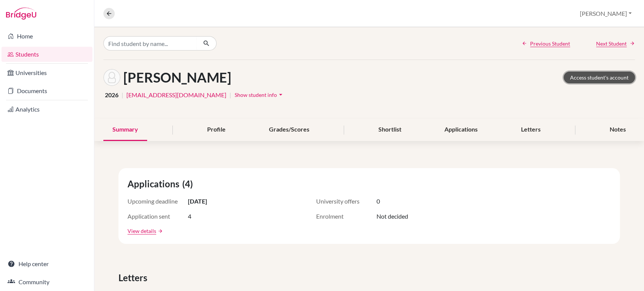  What do you see at coordinates (461, 130) in the screenshot?
I see `div: Applications` at bounding box center [461, 130].